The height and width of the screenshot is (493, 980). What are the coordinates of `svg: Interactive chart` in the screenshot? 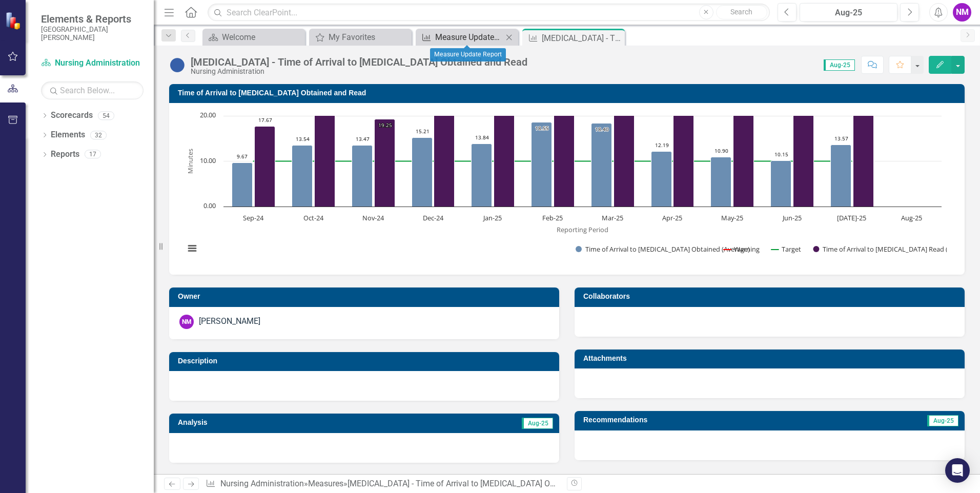 It's located at (563, 188).